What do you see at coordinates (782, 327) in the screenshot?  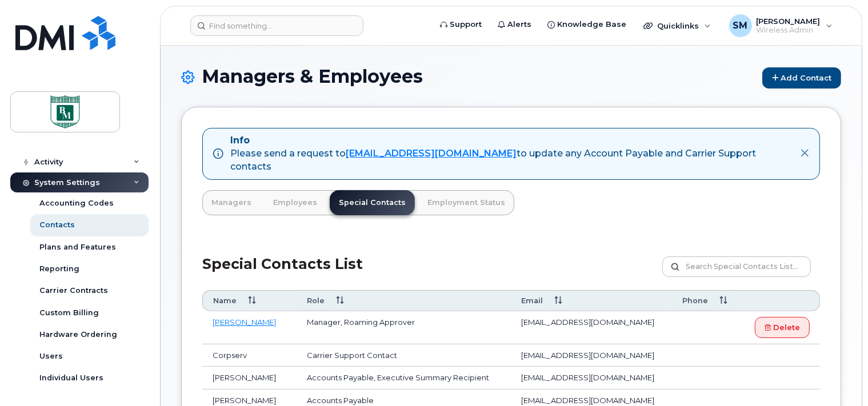 I see `a: Delete` at bounding box center [782, 327].